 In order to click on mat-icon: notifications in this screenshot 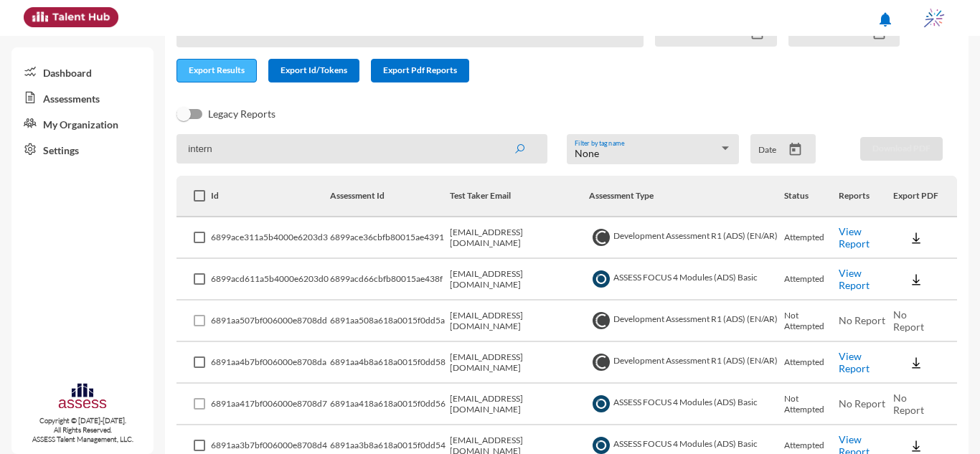, I will do `click(885, 19)`.